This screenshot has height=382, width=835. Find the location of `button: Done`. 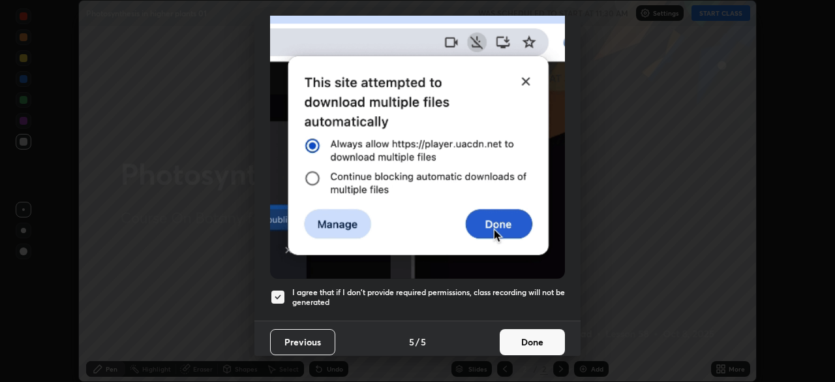

button: Done is located at coordinates (532, 342).